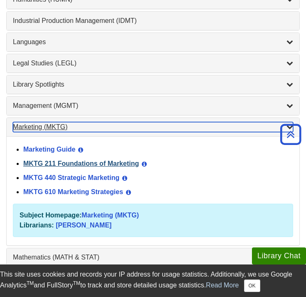 This screenshot has height=297, width=306. Describe the element at coordinates (279, 256) in the screenshot. I see `button: Library Chat` at that location.